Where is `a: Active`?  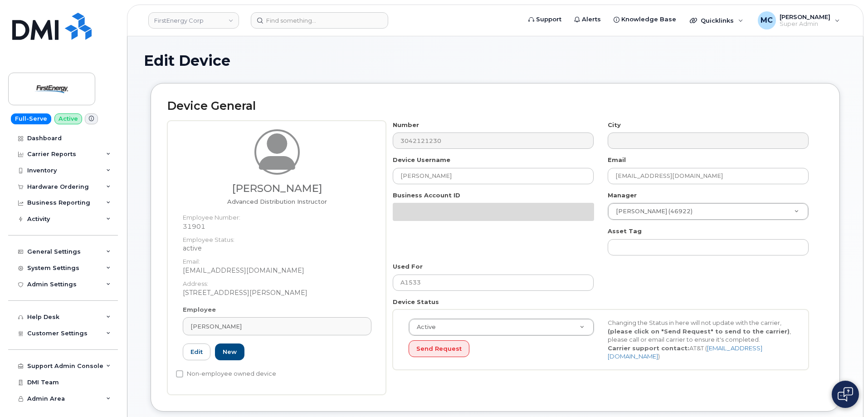
a: Active is located at coordinates (501, 328).